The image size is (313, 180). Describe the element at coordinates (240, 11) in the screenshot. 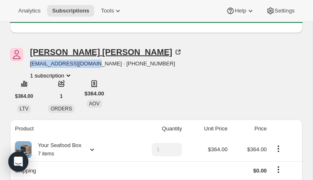

I see `button: Help` at that location.